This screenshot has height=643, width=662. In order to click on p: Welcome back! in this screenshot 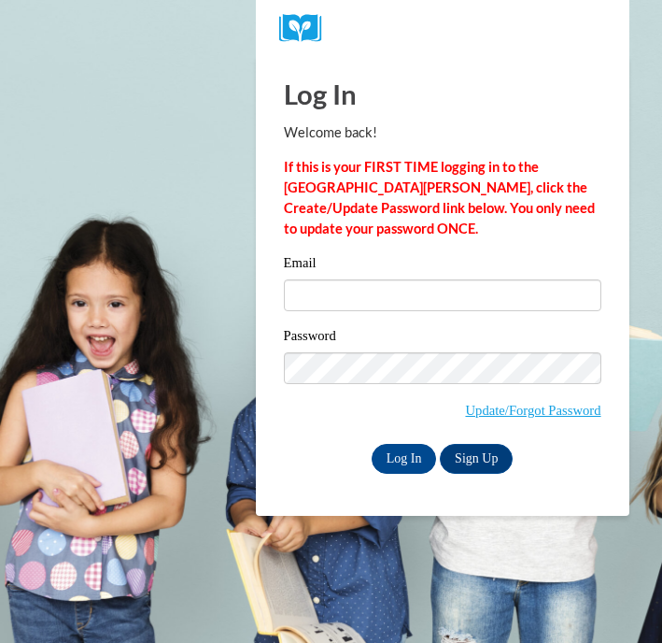, I will do `click(443, 133)`.